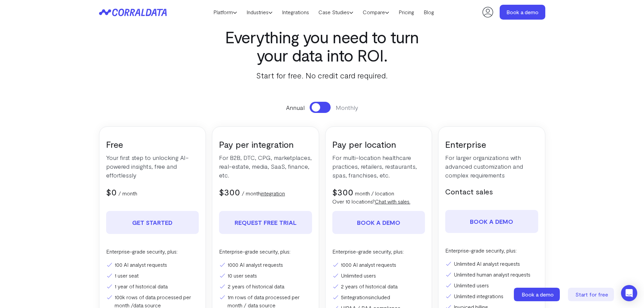 The height and width of the screenshot is (308, 644). Describe the element at coordinates (153, 144) in the screenshot. I see `h3: Free` at that location.